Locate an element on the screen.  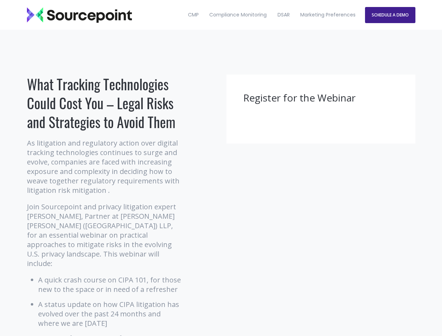
h1: What Tracking Technologies Could Cost You – Legal Risks and Strategies to Avoid Them is located at coordinates (105, 103).